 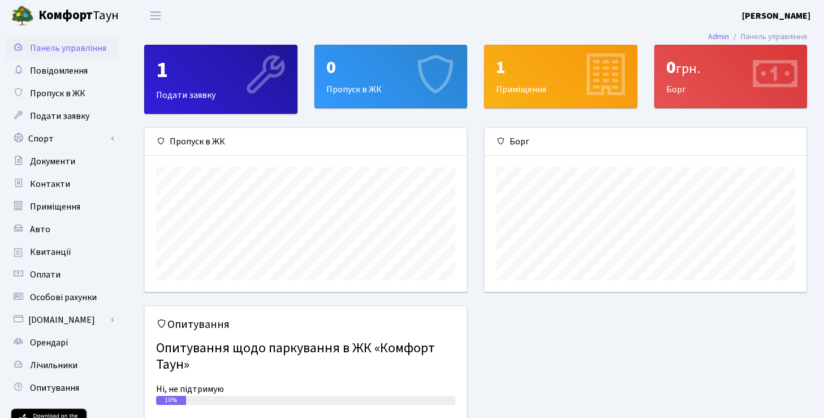 What do you see at coordinates (62, 93) in the screenshot?
I see `a: Пропуск в ЖК` at bounding box center [62, 93].